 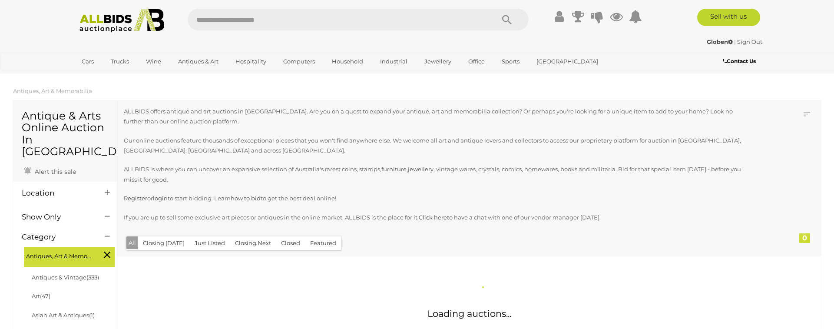 I want to click on a: Industrial, so click(x=394, y=61).